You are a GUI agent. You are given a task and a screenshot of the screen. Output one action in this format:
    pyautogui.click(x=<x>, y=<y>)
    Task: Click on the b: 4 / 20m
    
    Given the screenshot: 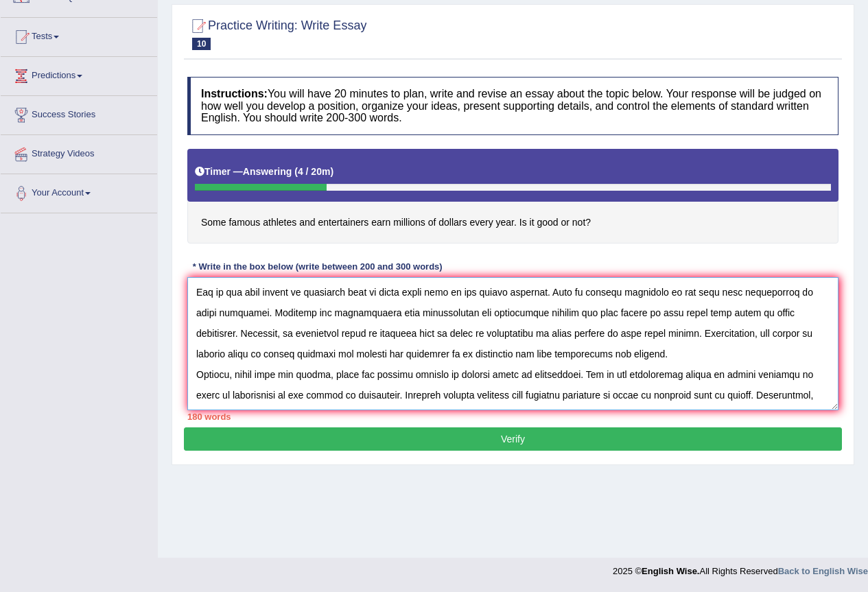 What is the action you would take?
    pyautogui.click(x=313, y=171)
    